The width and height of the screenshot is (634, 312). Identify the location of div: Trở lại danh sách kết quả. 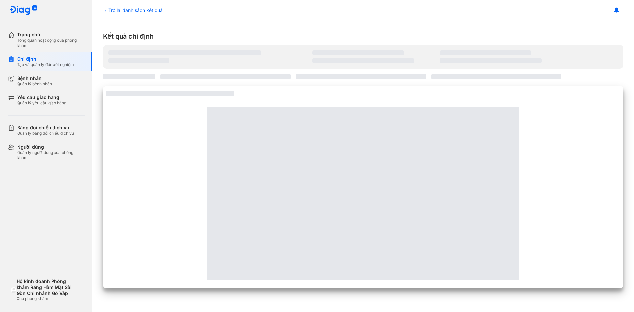
(133, 10).